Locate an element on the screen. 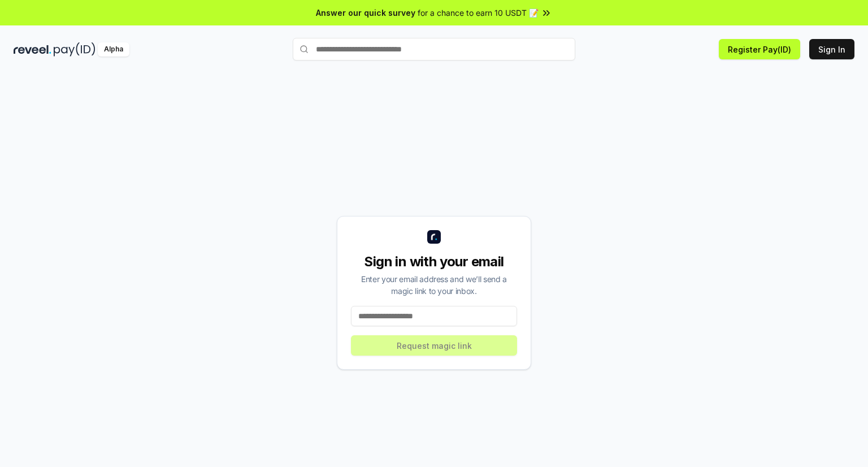  div: Sign in with your email is located at coordinates (434, 262).